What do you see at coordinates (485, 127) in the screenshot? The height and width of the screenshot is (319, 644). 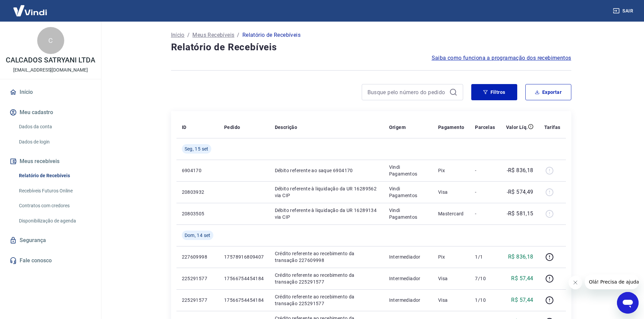 I see `p: Parcelas` at bounding box center [485, 127].